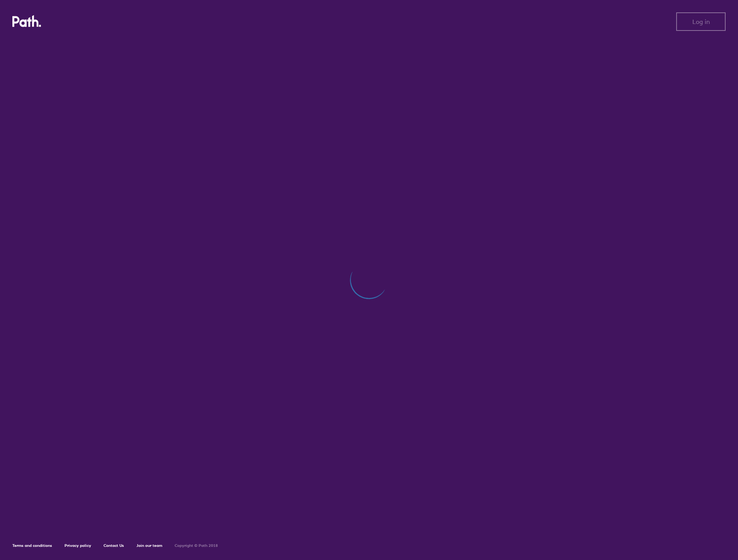 Image resolution: width=738 pixels, height=560 pixels. What do you see at coordinates (701, 22) in the screenshot?
I see `button: Log in` at bounding box center [701, 22].